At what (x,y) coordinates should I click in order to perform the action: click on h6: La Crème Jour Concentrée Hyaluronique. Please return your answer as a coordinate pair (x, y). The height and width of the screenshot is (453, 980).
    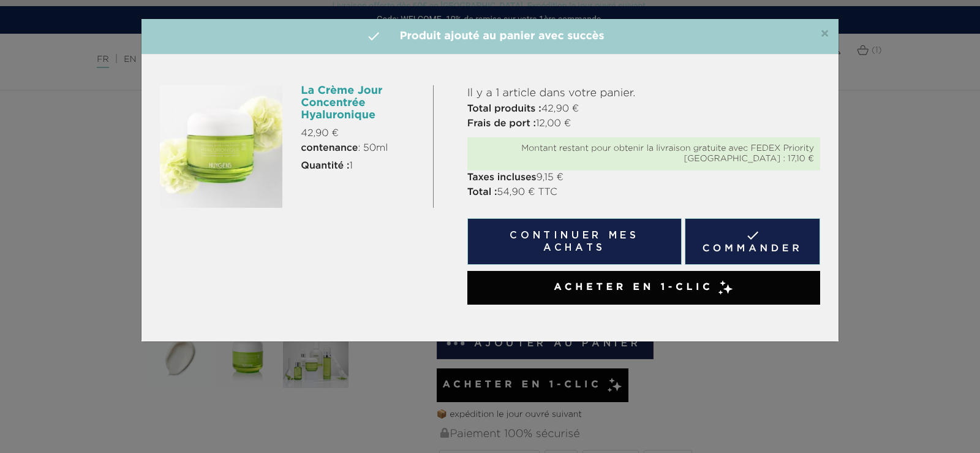
    Looking at the image, I should click on (362, 103).